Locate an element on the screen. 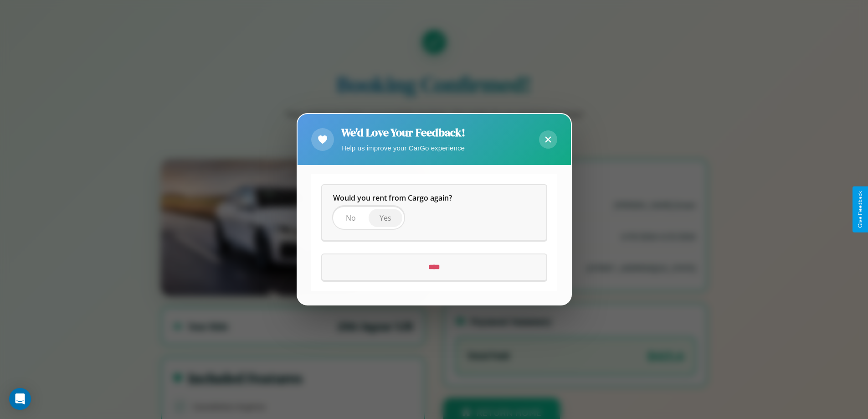 Image resolution: width=868 pixels, height=419 pixels. div: Open Intercom Messenger is located at coordinates (20, 399).